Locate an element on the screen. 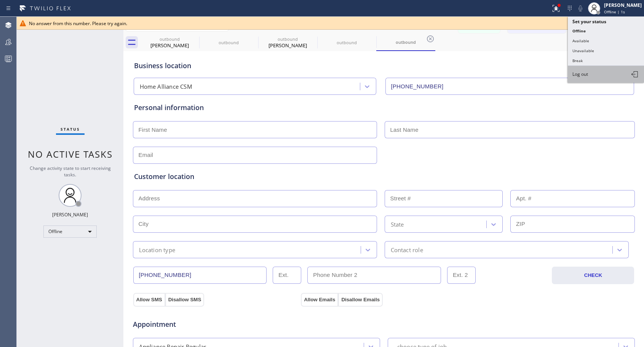  input: First Name is located at coordinates (255, 130).